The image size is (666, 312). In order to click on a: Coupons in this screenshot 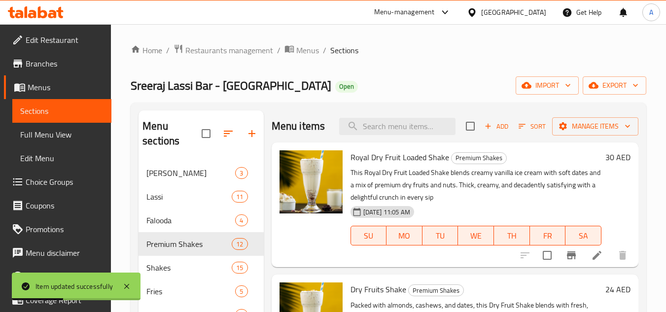, I will do `click(58, 206)`.